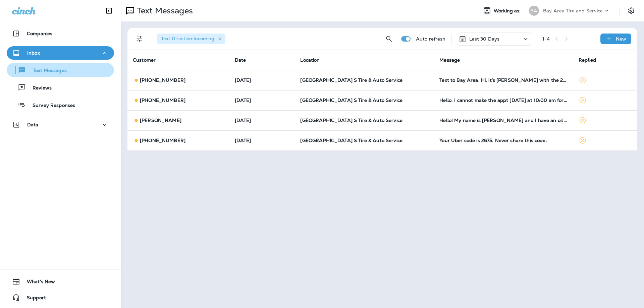 The height and width of the screenshot is (308, 644). Describe the element at coordinates (262, 80) in the screenshot. I see `p: Sep 16, 2025 07:54 AM` at that location.